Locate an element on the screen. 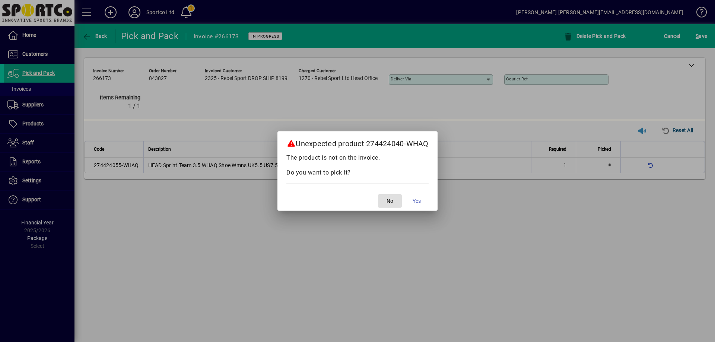 Image resolution: width=715 pixels, height=342 pixels. span: No is located at coordinates (390, 201).